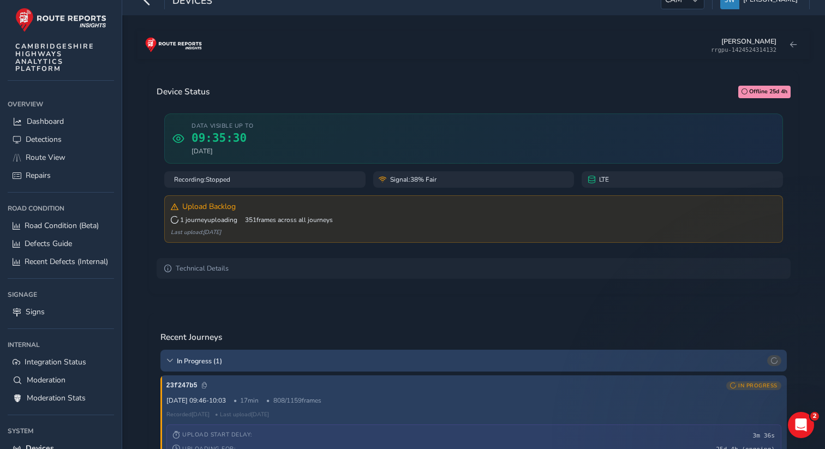 Image resolution: width=825 pixels, height=449 pixels. What do you see at coordinates (62, 225) in the screenshot?
I see `span: Road Condition (Beta)` at bounding box center [62, 225].